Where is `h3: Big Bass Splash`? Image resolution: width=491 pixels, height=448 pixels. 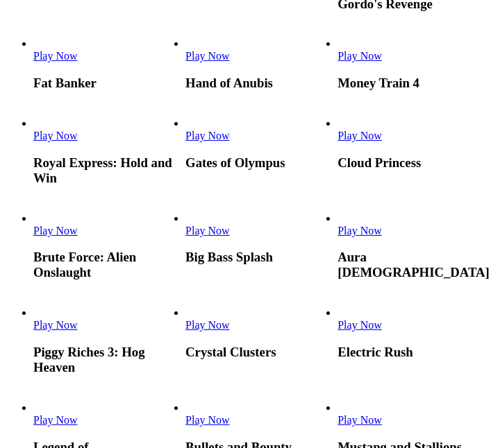
h3: Big Bass Splash is located at coordinates (259, 258).